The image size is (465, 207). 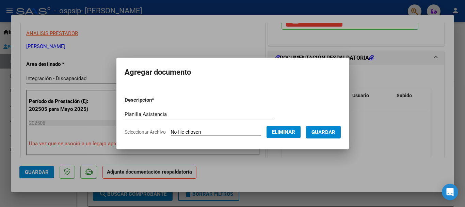 What do you see at coordinates (450, 192) in the screenshot?
I see `div: Open Intercom Messenger` at bounding box center [450, 192].